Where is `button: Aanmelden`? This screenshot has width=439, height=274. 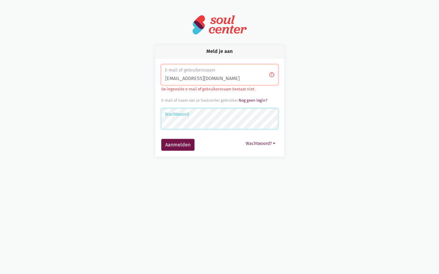 button: Aanmelden is located at coordinates (178, 145).